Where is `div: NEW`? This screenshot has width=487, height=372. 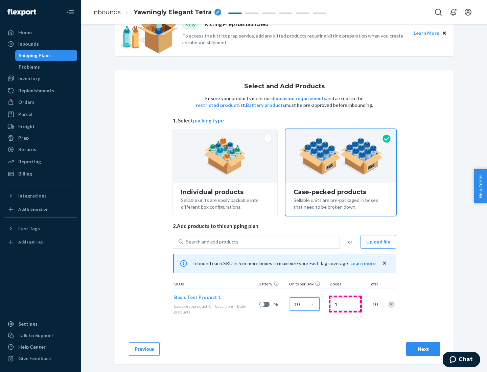 div: NEW is located at coordinates (191, 25).